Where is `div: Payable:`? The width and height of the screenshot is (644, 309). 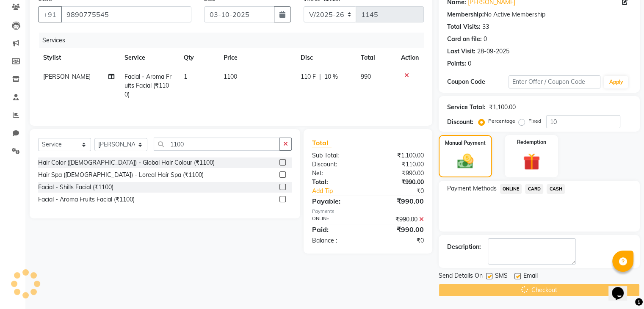 div: Payable: is located at coordinates (336, 201).